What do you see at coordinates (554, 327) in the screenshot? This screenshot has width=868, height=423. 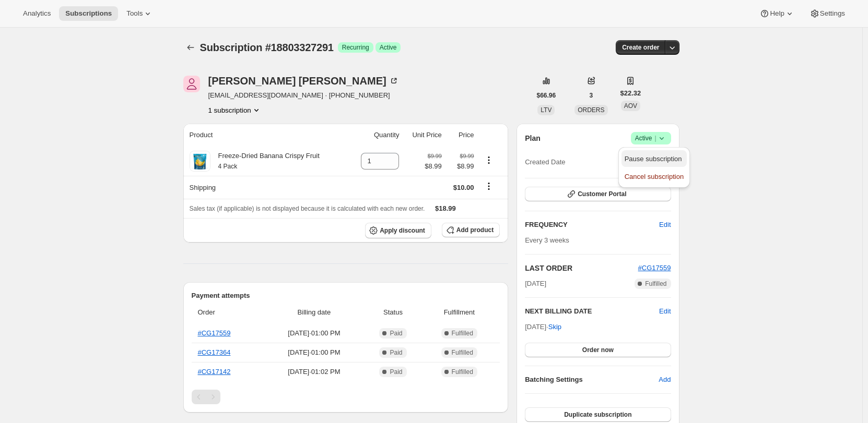 I see `span: Skip` at bounding box center [554, 327].